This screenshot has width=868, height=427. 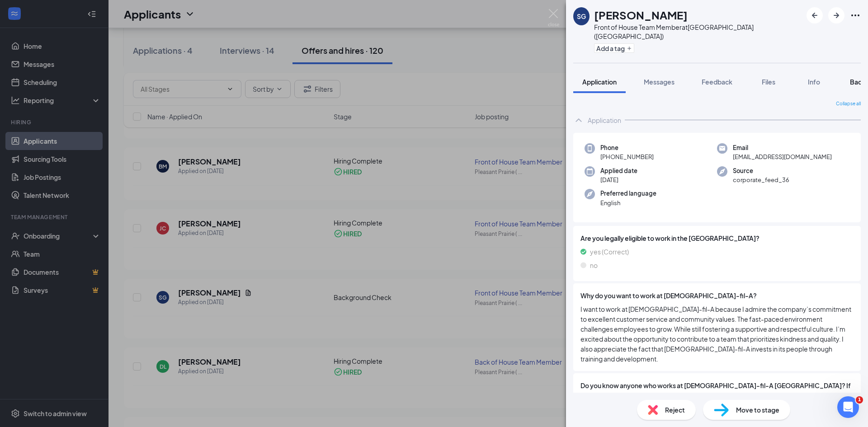 What do you see at coordinates (760, 171) in the screenshot?
I see `span: Source` at bounding box center [760, 171].